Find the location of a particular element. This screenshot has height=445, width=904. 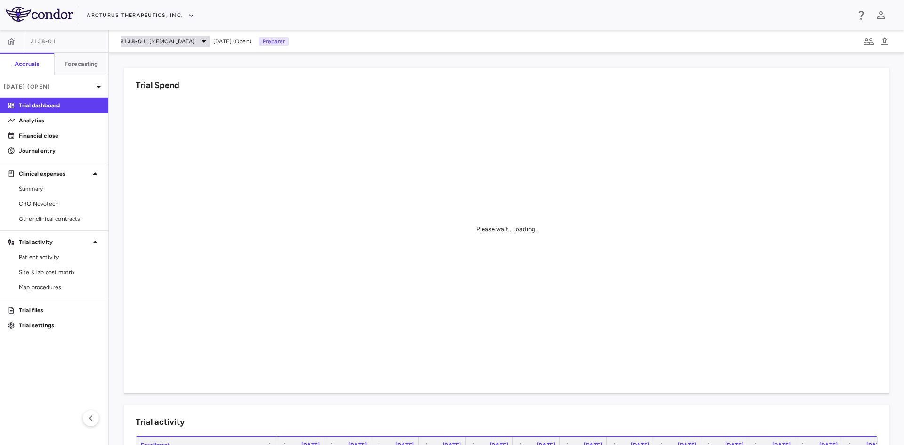

p: Journal entry is located at coordinates (60, 151).